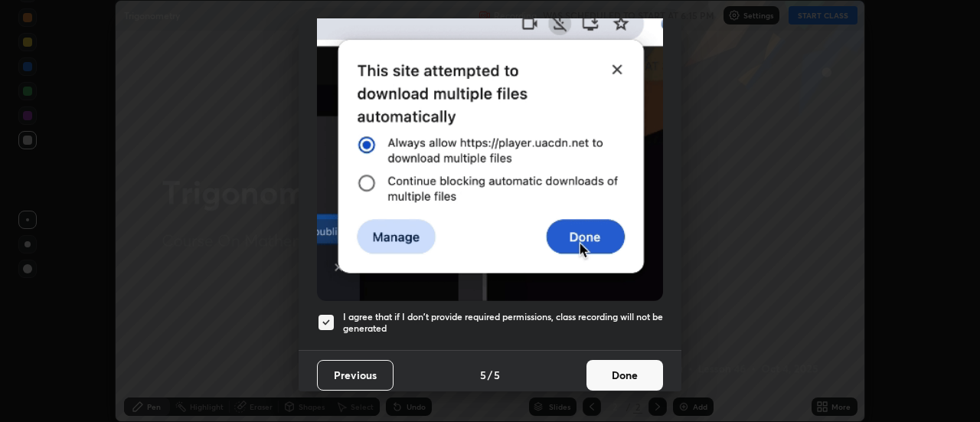  What do you see at coordinates (625, 375) in the screenshot?
I see `button: Done` at bounding box center [625, 375].